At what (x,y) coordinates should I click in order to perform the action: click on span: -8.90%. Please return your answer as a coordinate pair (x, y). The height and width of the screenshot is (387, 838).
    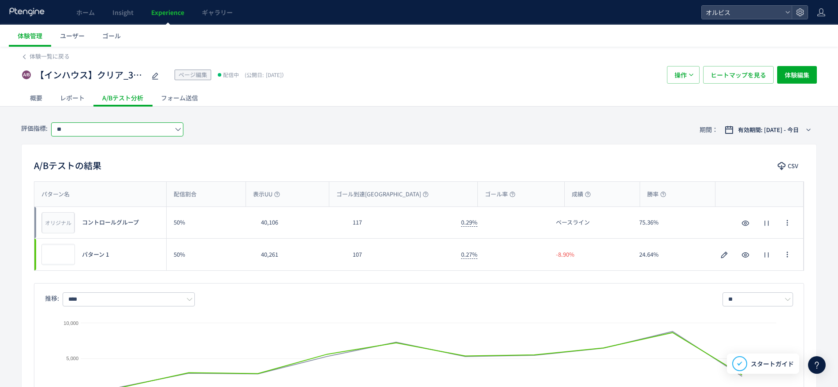
    Looking at the image, I should click on (565, 255).